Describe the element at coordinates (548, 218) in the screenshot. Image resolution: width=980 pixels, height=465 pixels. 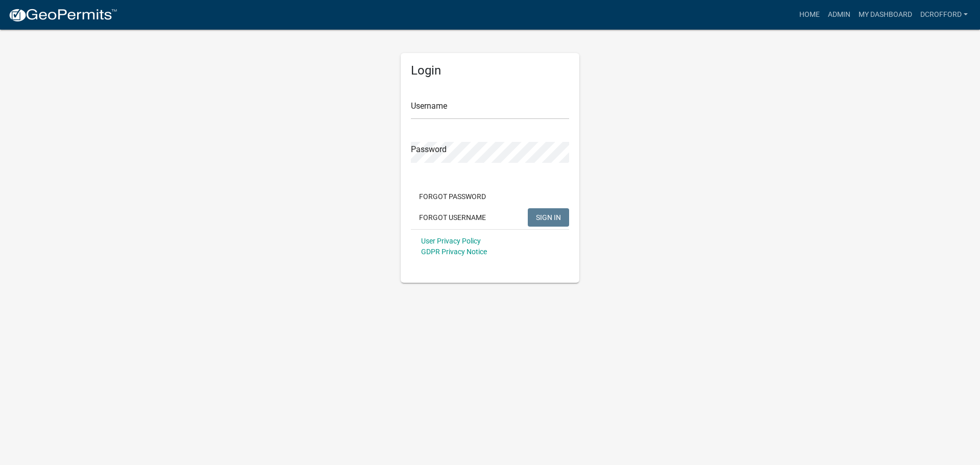
I see `button: SIGN IN` at that location.